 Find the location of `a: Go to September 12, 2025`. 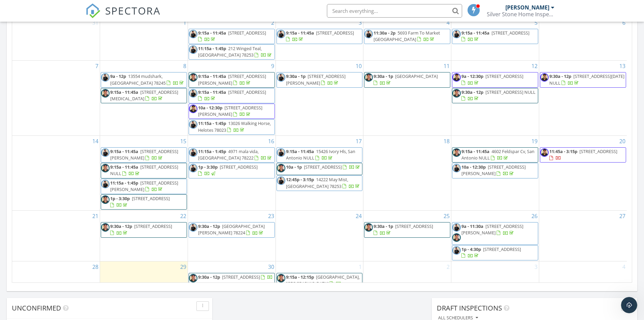

a: Go to September 12, 2025 is located at coordinates (534, 66).